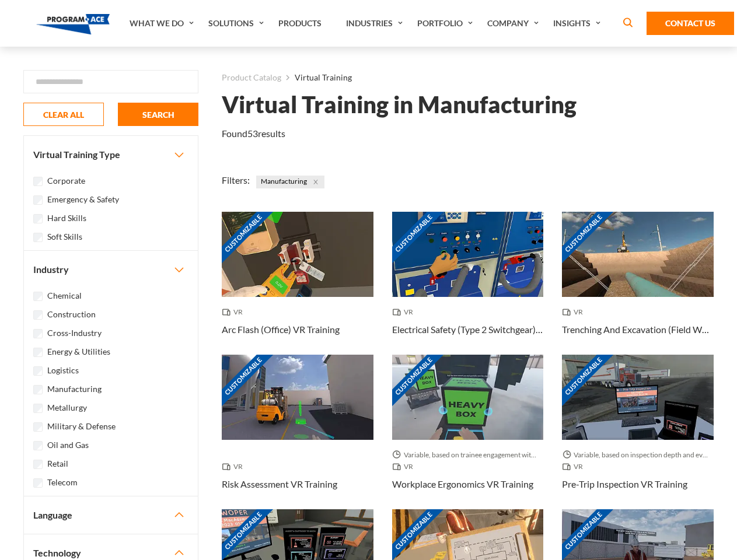 The width and height of the screenshot is (737, 560). Describe the element at coordinates (253, 133) in the screenshot. I see `p: Found results` at that location.